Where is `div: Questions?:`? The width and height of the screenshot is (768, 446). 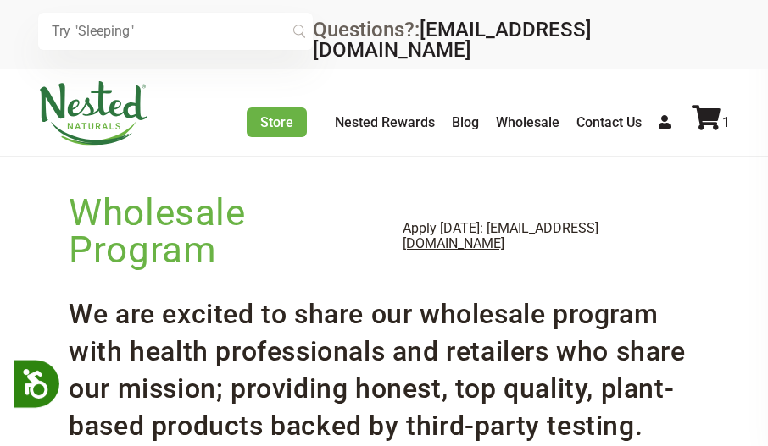 div: Questions?: is located at coordinates (520, 40).